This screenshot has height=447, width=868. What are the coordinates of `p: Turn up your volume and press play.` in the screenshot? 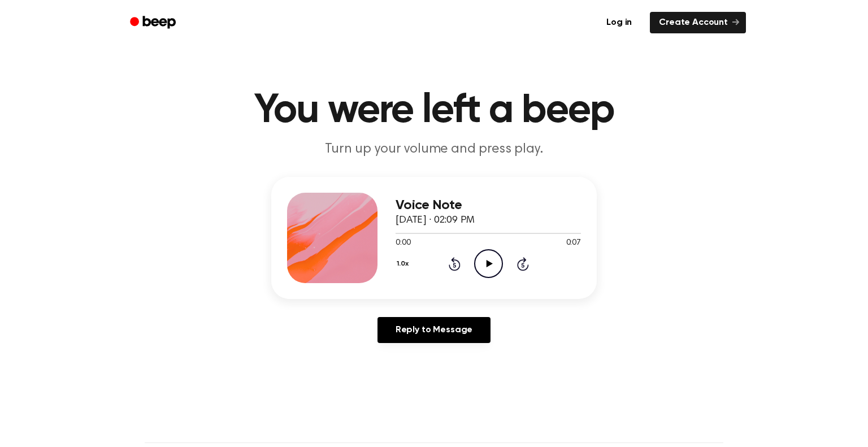 It's located at (434, 149).